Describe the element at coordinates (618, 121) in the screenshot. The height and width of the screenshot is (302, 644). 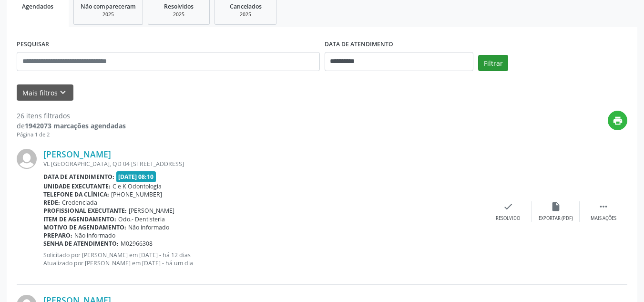
I see `i: print` at that location.